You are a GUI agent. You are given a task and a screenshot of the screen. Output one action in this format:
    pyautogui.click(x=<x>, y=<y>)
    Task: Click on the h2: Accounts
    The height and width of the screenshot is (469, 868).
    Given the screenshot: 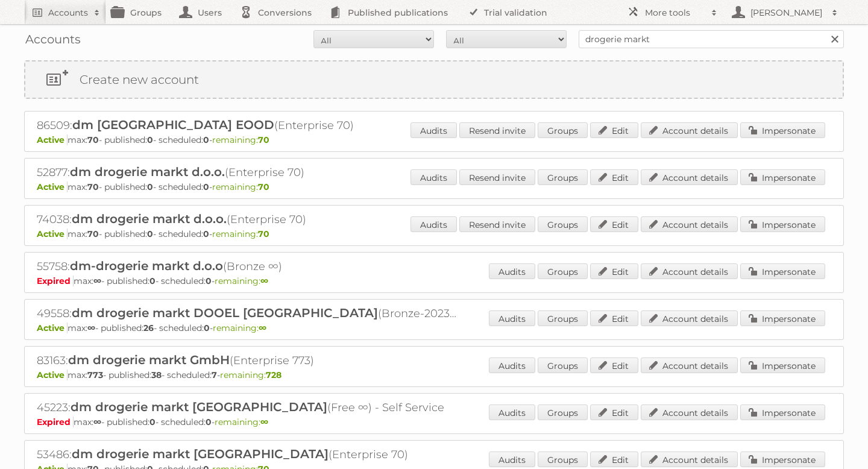 What is the action you would take?
    pyautogui.click(x=68, y=13)
    